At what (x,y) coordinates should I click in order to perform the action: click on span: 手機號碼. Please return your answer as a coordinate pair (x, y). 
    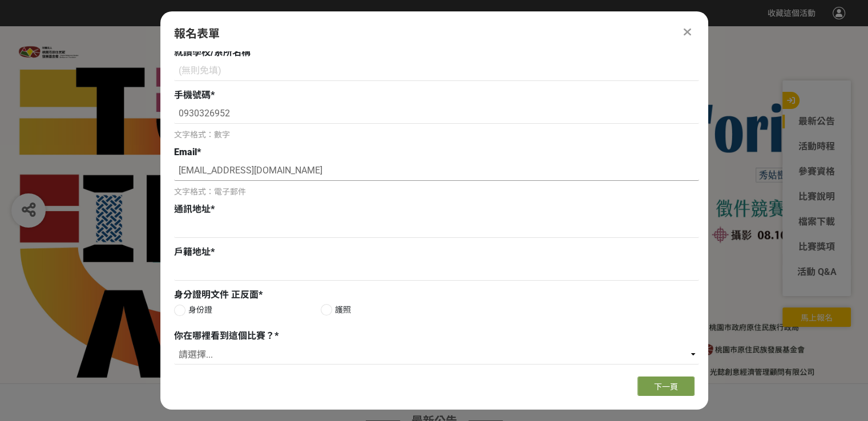
    Looking at the image, I should click on (192, 95).